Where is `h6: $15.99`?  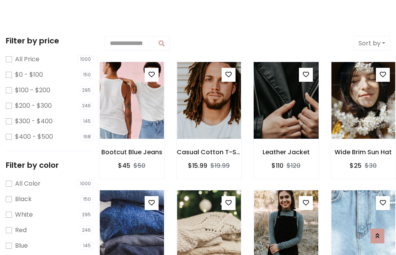
h6: $15.99 is located at coordinates (198, 165).